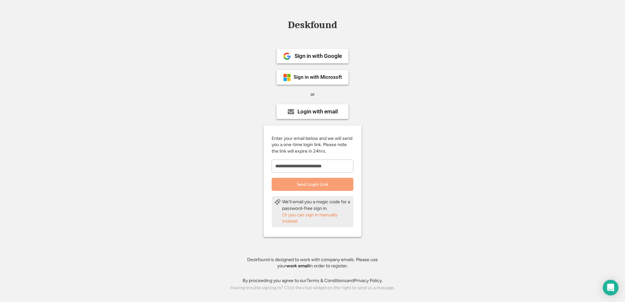  I want to click on div: Enter your email below and we will send you a one-time login link. Please note the link will expi..., so click(313, 145).